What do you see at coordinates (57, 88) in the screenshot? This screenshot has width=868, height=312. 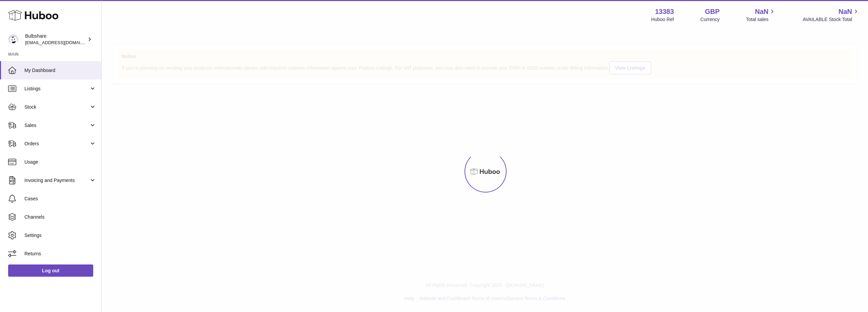 I see `span: Listings` at bounding box center [57, 88].